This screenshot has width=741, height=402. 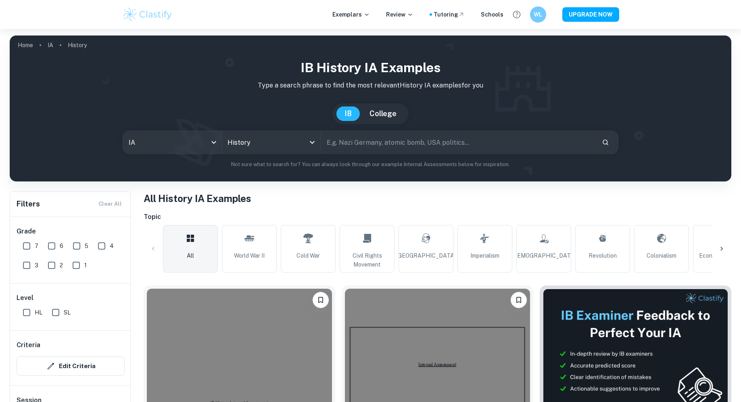 I want to click on div: IA, so click(x=172, y=142).